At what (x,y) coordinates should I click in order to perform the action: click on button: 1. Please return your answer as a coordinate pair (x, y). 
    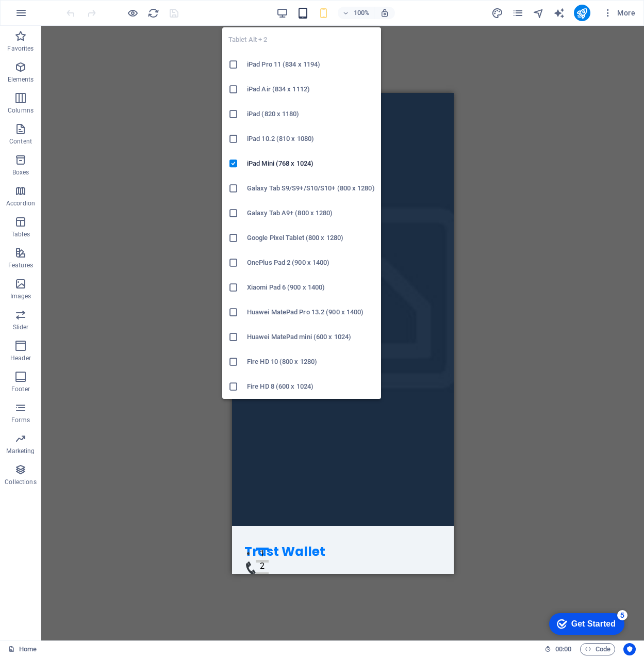
    Looking at the image, I should click on (30, 456).